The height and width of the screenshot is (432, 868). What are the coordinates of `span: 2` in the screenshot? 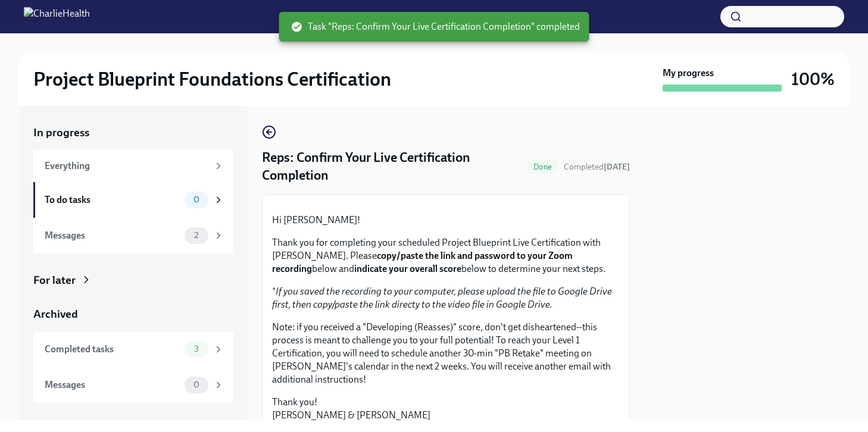 It's located at (196, 235).